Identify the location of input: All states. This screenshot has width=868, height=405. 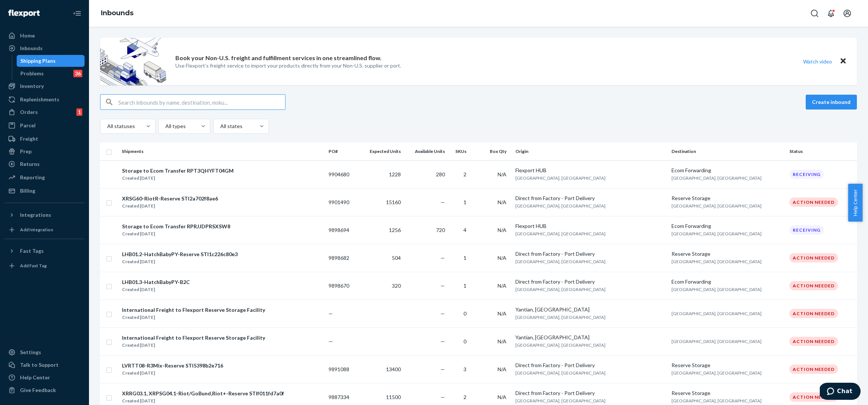
(220, 126).